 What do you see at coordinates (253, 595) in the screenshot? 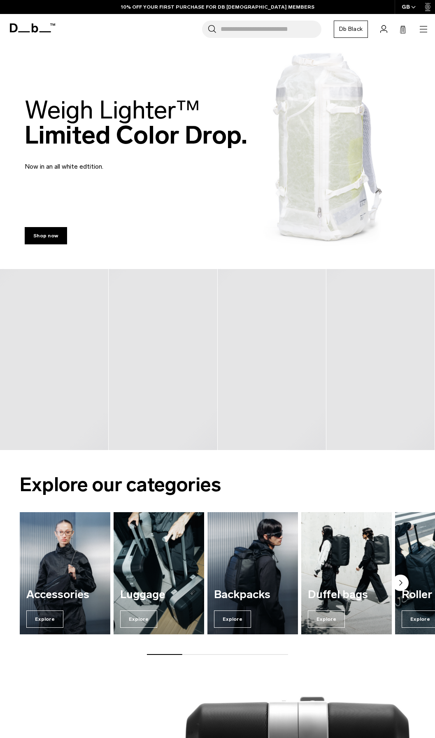
I see `h3: Backpacks` at bounding box center [253, 595].